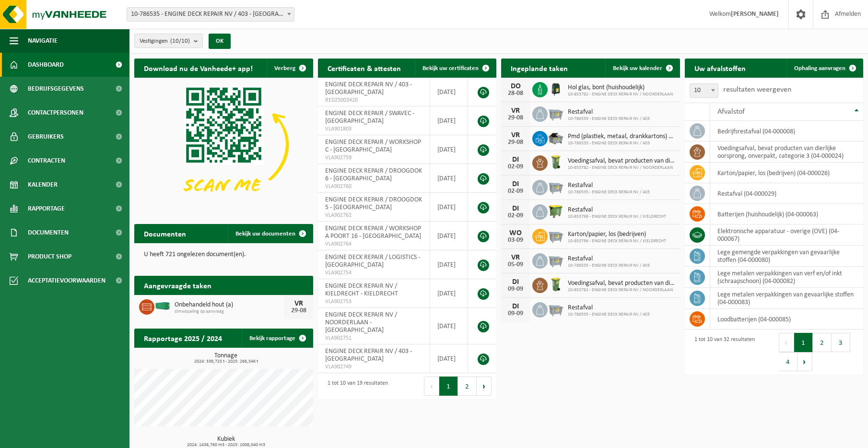 Image resolution: width=868 pixels, height=448 pixels. What do you see at coordinates (787, 152) in the screenshot?
I see `td: voedingsafval, bevat producten van dierlijke oorsprong, onverpakt, categorie 3 (04-000024)` at bounding box center [787, 152].